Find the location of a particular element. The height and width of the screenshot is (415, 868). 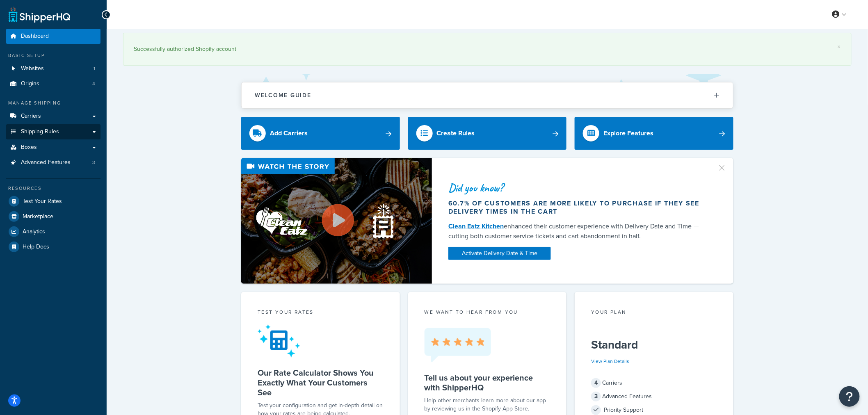

span: Websites is located at coordinates (32, 69).